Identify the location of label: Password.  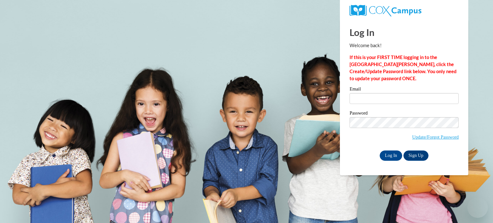
(404, 114).